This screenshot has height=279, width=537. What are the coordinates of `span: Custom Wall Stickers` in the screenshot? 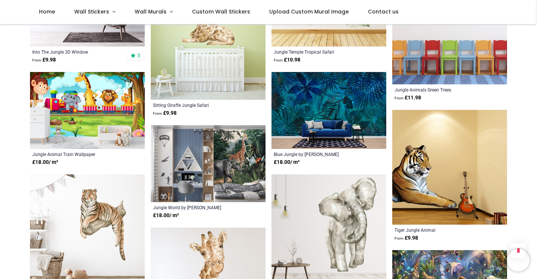 It's located at (221, 12).